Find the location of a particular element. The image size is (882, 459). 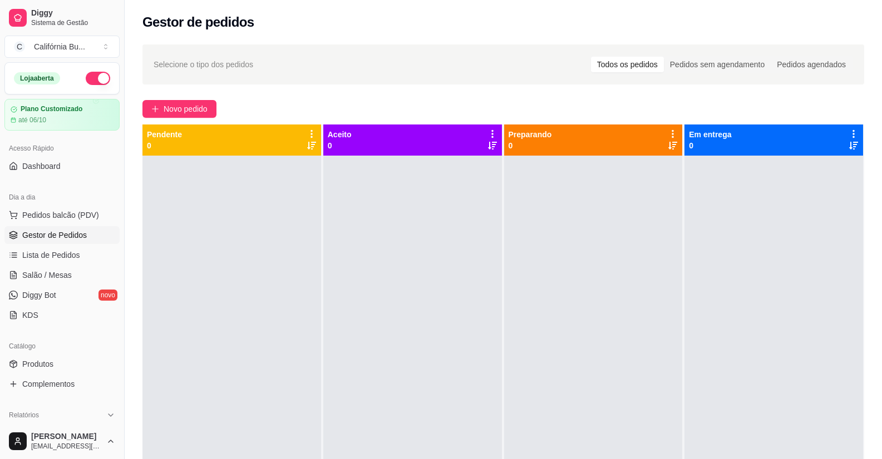

a: Diggy Botnovo is located at coordinates (62, 295).